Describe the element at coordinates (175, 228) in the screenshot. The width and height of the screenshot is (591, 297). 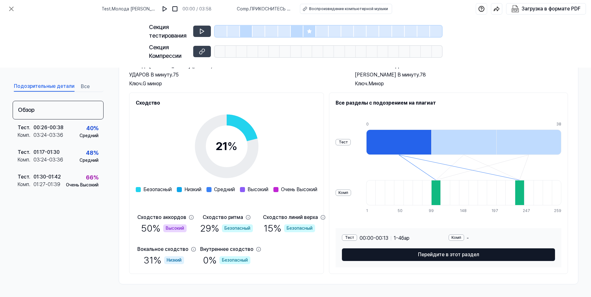
I see `div: Высокий` at that location.